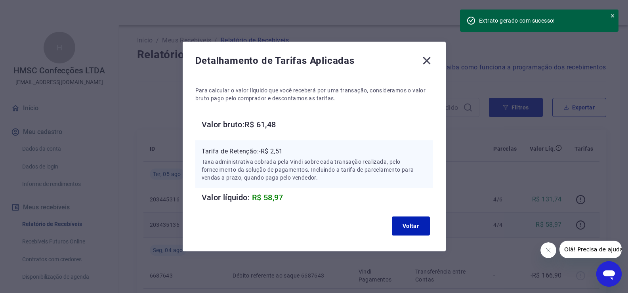 The image size is (628, 293). What do you see at coordinates (318, 197) in the screenshot?
I see `h6: Valor líquido:` at bounding box center [318, 197].